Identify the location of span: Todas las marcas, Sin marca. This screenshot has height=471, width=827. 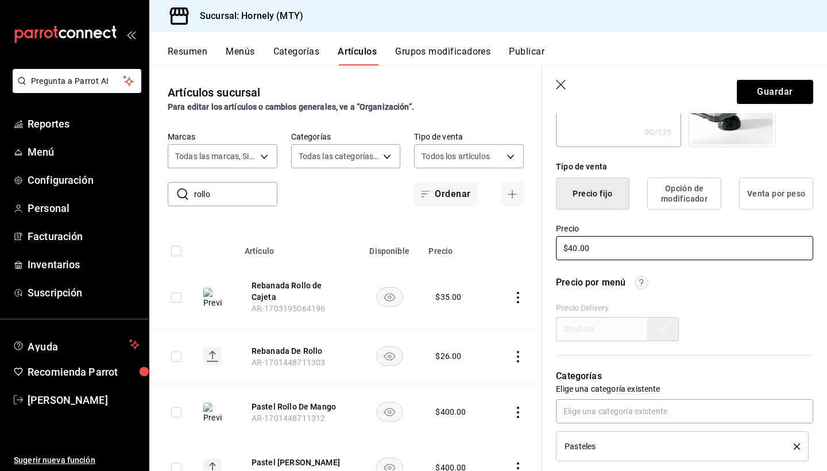
(215, 156).